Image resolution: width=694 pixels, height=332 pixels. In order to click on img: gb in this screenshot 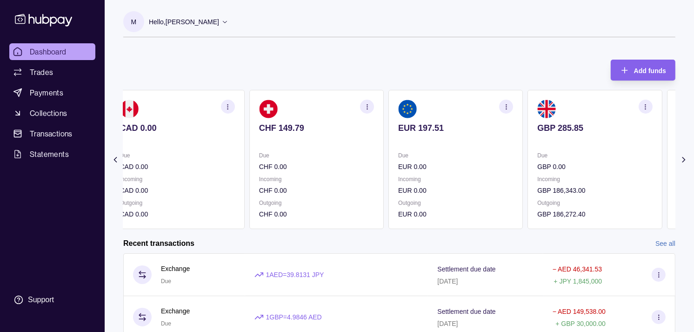, I will do `click(547, 109)`.